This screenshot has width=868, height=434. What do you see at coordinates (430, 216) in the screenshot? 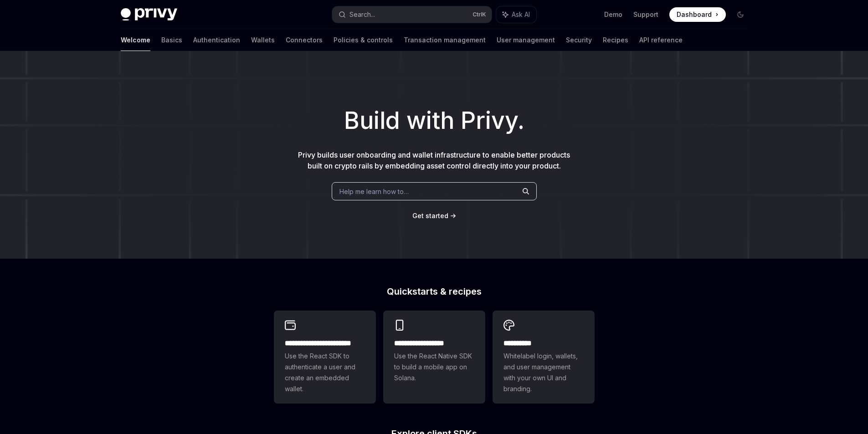
I see `a: Get started` at bounding box center [430, 216].